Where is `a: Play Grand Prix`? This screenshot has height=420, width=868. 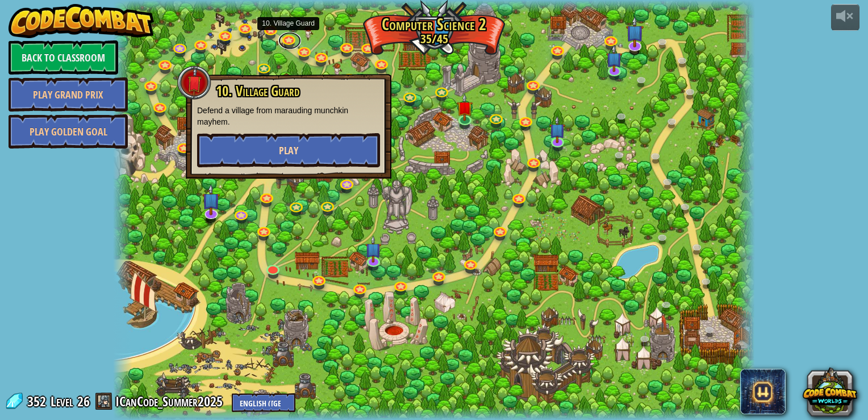
a: Play Grand Prix is located at coordinates (68, 95).